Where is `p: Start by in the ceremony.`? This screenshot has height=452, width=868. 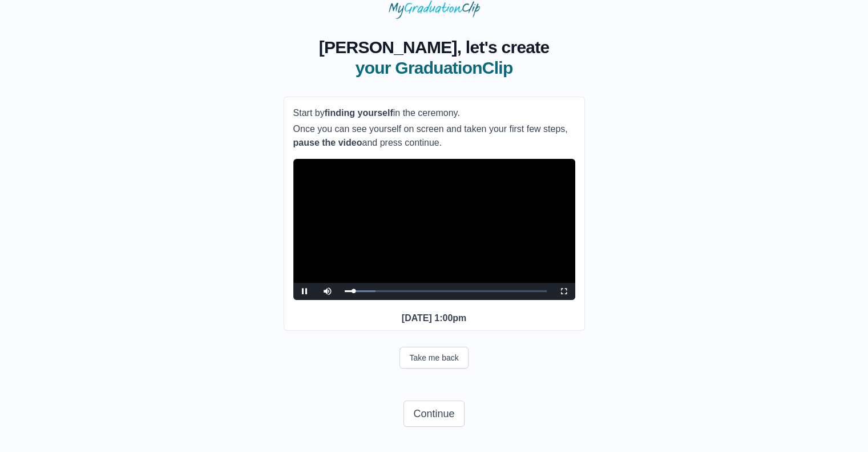 p: Start by in the ceremony. is located at coordinates (435, 113).